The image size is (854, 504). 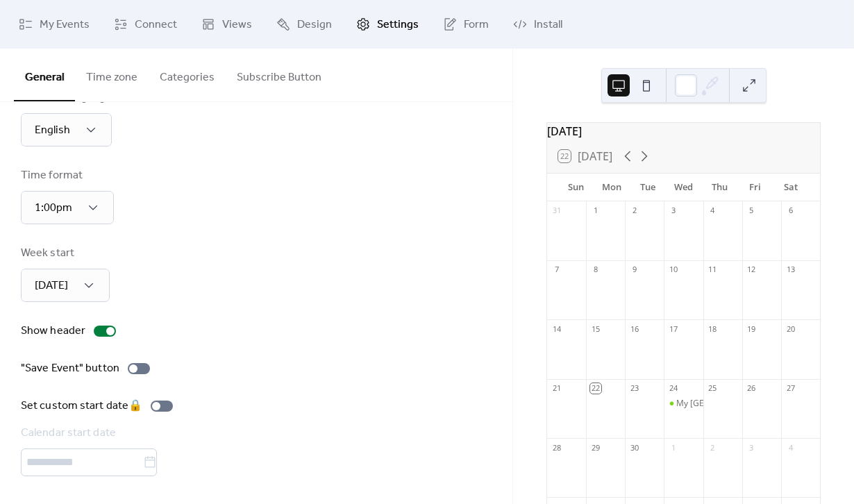 I want to click on div: 14, so click(x=556, y=328).